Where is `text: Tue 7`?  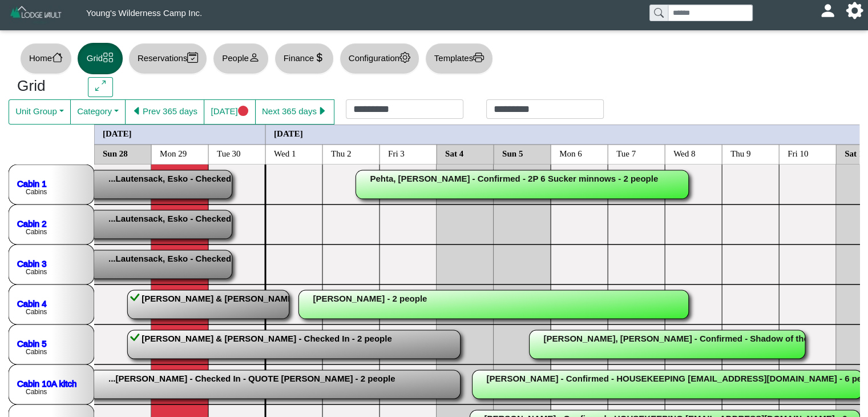 text: Tue 7 is located at coordinates (626, 153).